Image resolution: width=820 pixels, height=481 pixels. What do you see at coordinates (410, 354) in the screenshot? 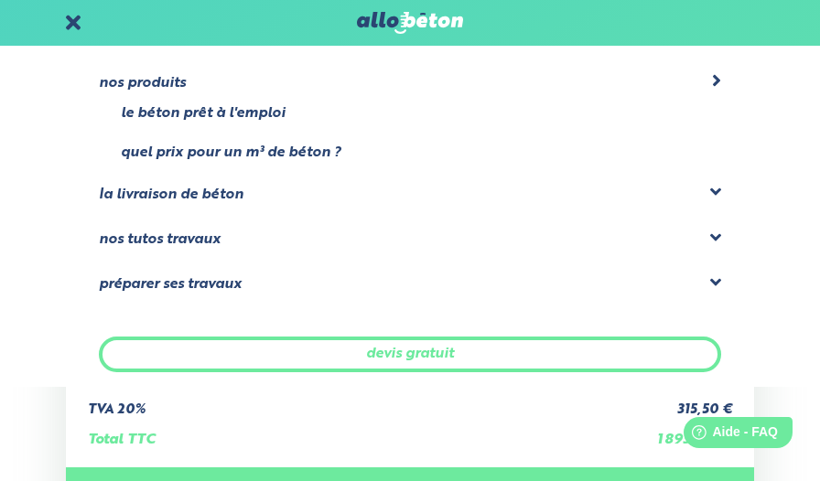
I see `a: devis gratuit` at bounding box center [410, 354].